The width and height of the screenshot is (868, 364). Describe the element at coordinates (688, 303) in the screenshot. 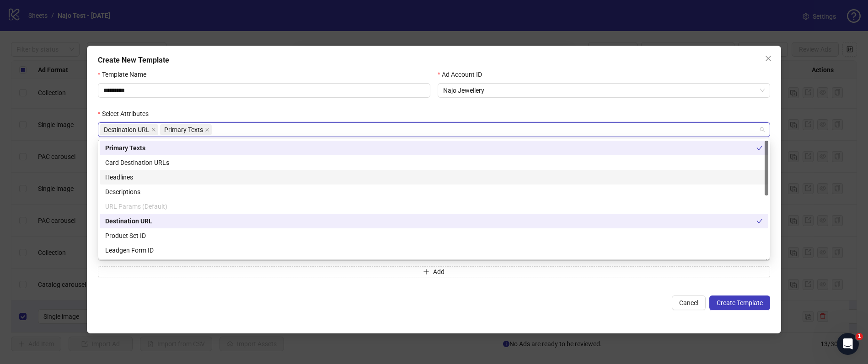

I see `button: Cancel` at that location.